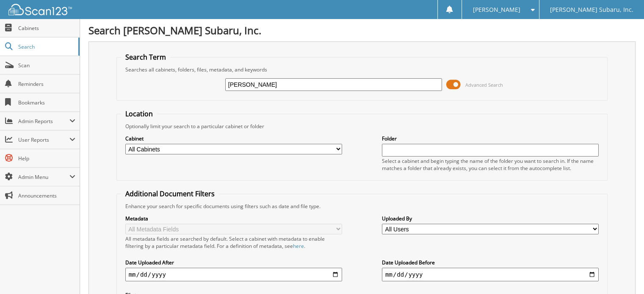  What do you see at coordinates (46, 84) in the screenshot?
I see `span: Reminders` at bounding box center [46, 84].